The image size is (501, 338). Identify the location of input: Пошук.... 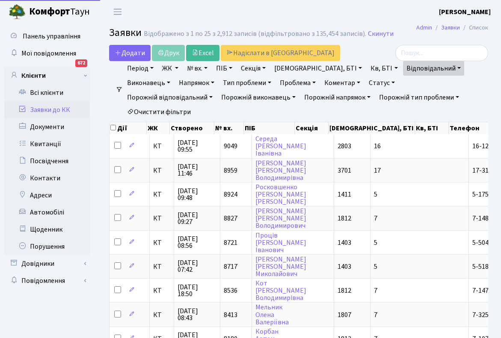
(442, 53).